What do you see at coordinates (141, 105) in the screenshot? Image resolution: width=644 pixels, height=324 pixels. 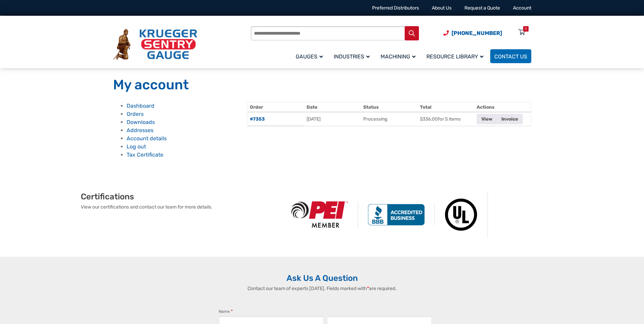 I see `a: Dashboard` at bounding box center [141, 105].